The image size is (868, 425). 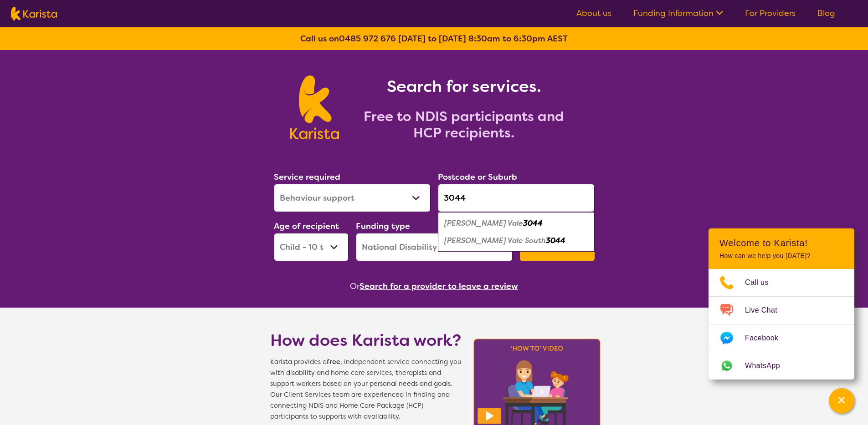 What do you see at coordinates (782, 304) in the screenshot?
I see `div: Channel Menu` at bounding box center [782, 304].